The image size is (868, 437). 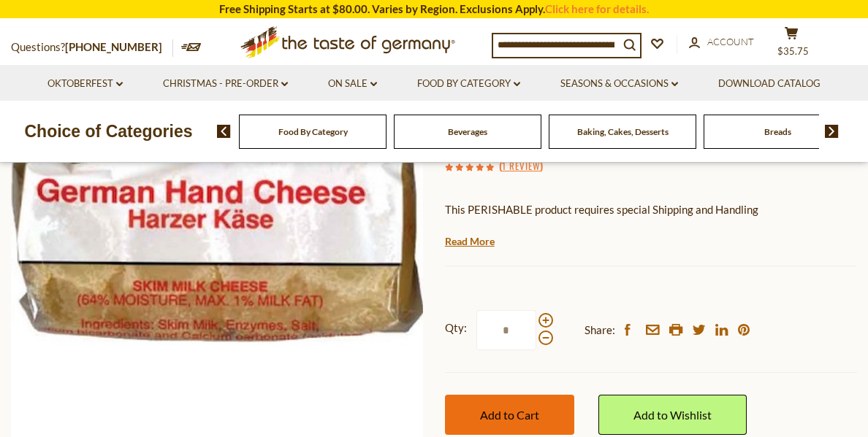 I want to click on a: Seasons & Occasions, so click(x=619, y=84).